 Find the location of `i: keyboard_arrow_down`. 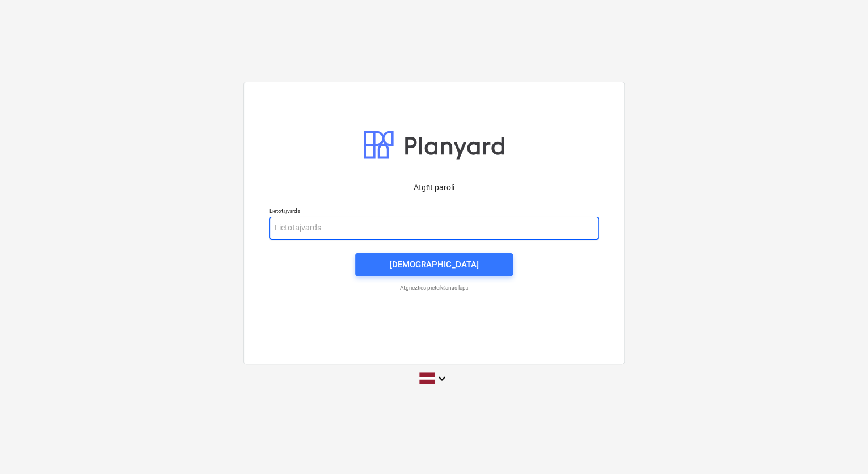

i: keyboard_arrow_down is located at coordinates (442, 379).